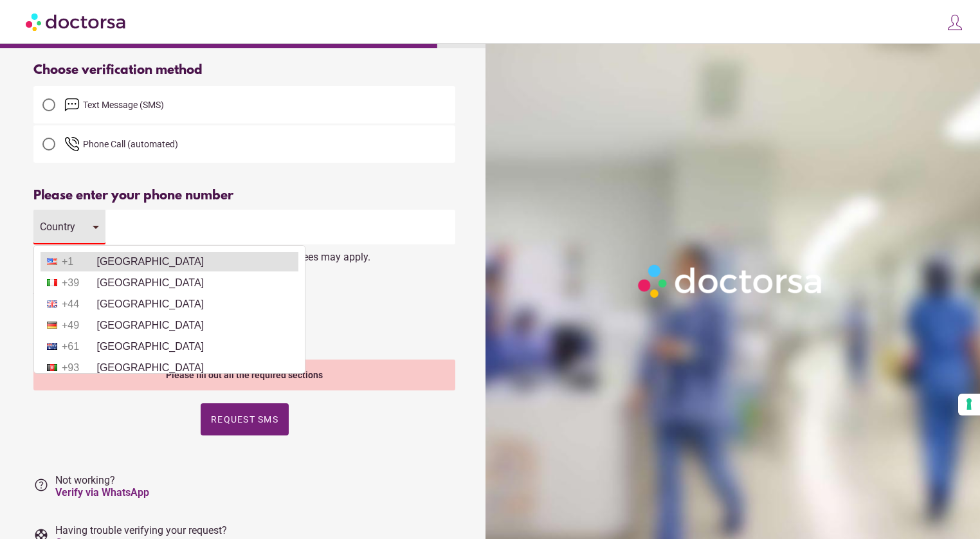 The height and width of the screenshot is (539, 980). Describe the element at coordinates (969, 405) in the screenshot. I see `button: Your consent preferences for tracking technologies` at that location.